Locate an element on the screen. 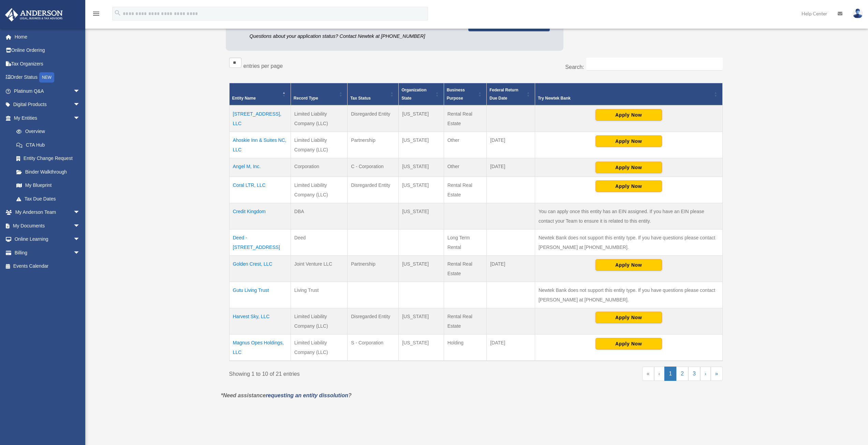 Image resolution: width=868 pixels, height=445 pixels. td: Ahoskie Inn & Suites NC, LLC is located at coordinates (260, 144).